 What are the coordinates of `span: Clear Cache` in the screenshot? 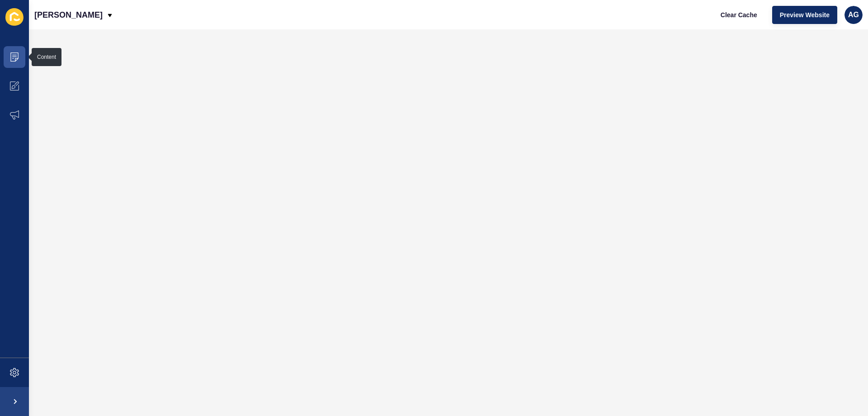 It's located at (739, 15).